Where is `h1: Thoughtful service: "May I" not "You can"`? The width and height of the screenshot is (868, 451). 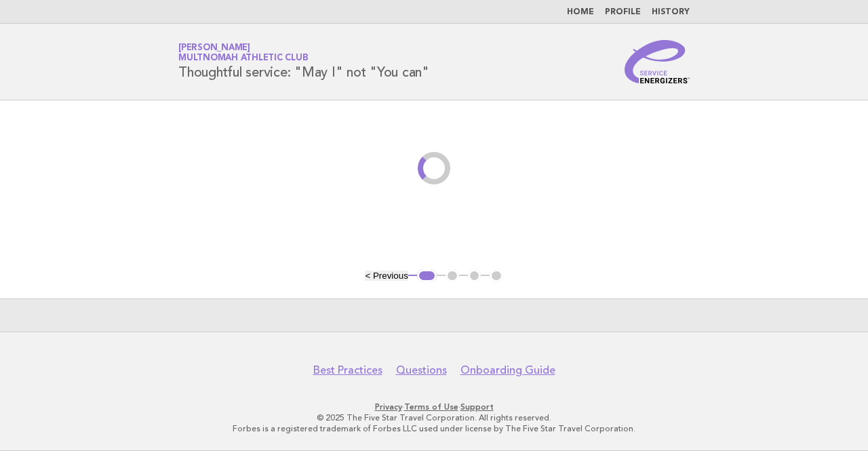 h1: Thoughtful service: "May I" not "You can" is located at coordinates (304, 62).